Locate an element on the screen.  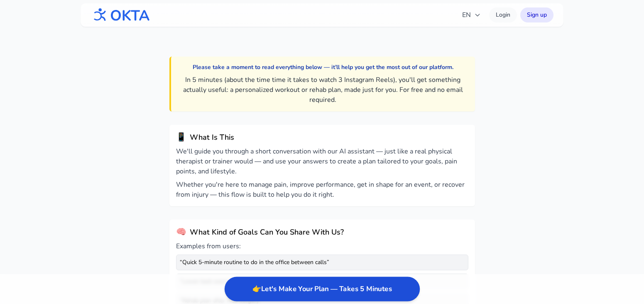
p: We'll guide you through a short conversation with our AI assistant — just like a real physical th... is located at coordinates (322, 161).